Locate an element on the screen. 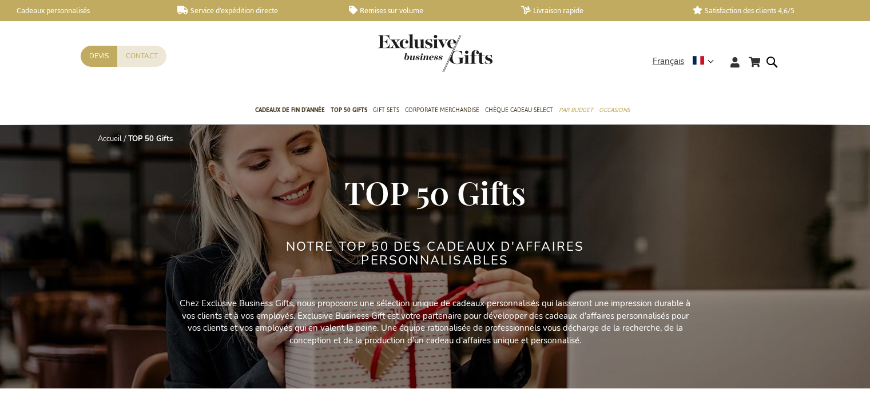 The image size is (870, 397). img: Exclusive Business gifts logo is located at coordinates (435, 53).